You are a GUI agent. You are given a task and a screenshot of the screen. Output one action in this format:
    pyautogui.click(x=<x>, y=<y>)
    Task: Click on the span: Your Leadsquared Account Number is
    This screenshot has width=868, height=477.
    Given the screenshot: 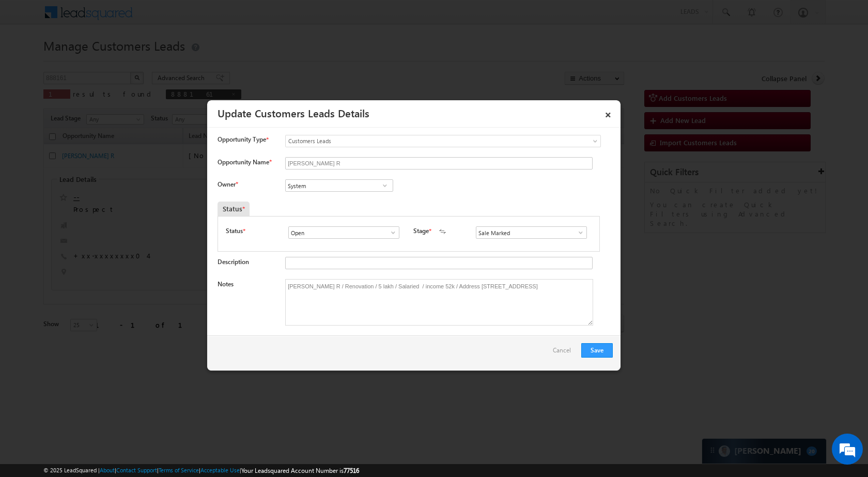 What is the action you would take?
    pyautogui.click(x=301, y=470)
    